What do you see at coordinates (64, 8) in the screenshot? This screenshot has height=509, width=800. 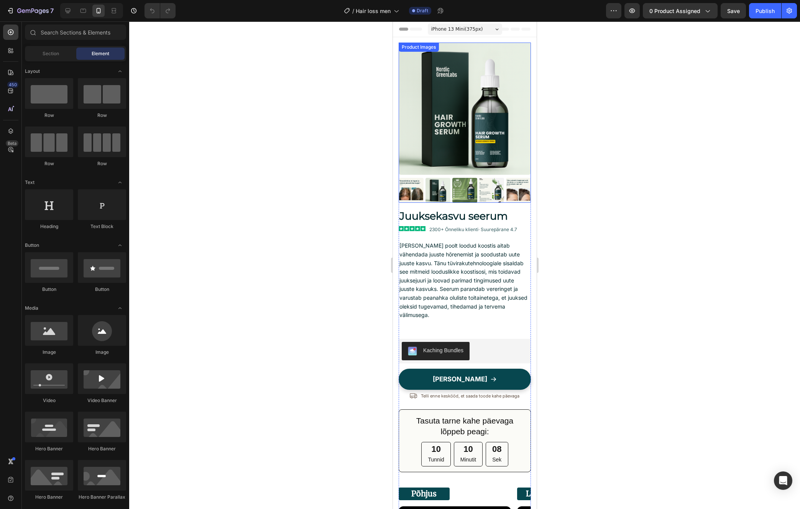 I see `span: iPhone 13 Mini ( 375 px)` at bounding box center [64, 8].